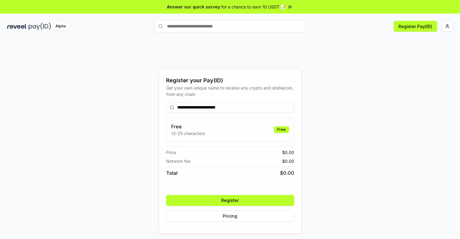 This screenshot has width=460, height=239. What do you see at coordinates (188, 133) in the screenshot?
I see `p: 13-25 characters` at bounding box center [188, 133].